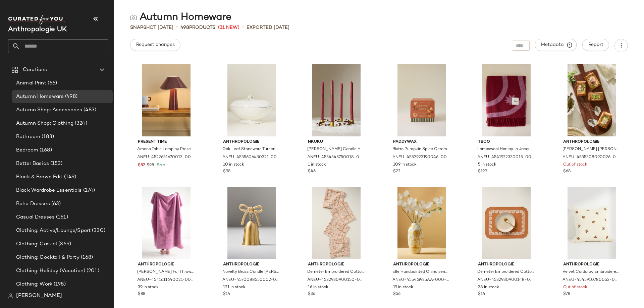 The width and height of the screenshot is (644, 308). Describe the element at coordinates (36, 20) in the screenshot. I see `img: cfy_white_logo.C9jOOHJF.svg` at that location.